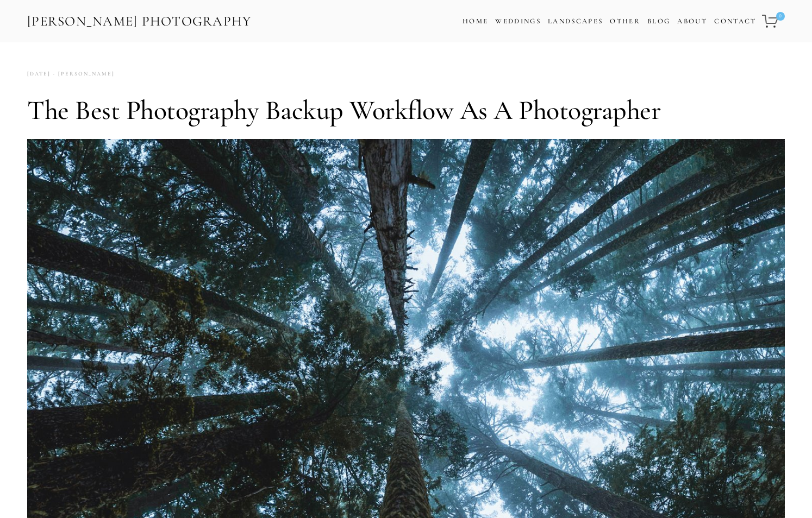 Image resolution: width=812 pixels, height=518 pixels. What do you see at coordinates (575, 21) in the screenshot?
I see `a: Landscapes` at bounding box center [575, 21].